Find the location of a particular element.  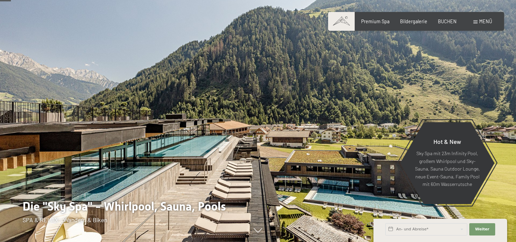

span: Schnellanfrage is located at coordinates (386, 214).